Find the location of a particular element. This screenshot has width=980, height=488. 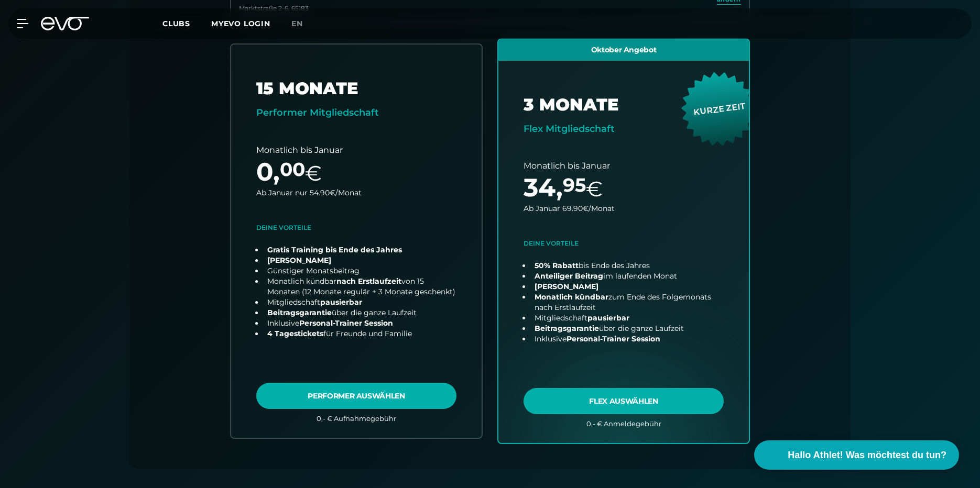

span: en is located at coordinates (297, 24).